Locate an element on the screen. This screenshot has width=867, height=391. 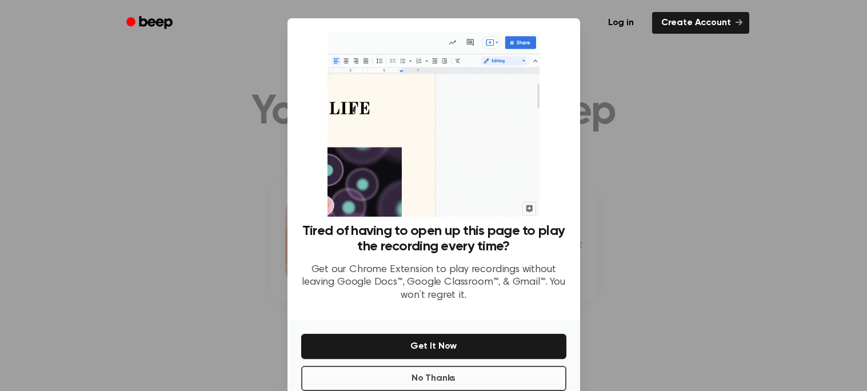
a: Beep is located at coordinates (150, 23).